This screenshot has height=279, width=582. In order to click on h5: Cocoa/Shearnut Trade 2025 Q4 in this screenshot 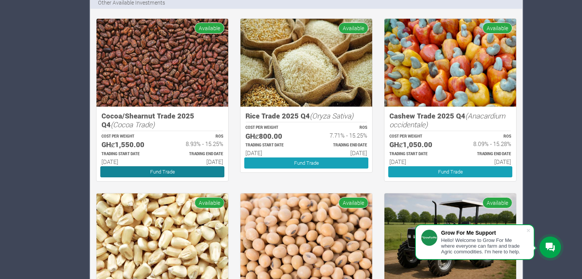, I will do `click(162, 120)`.